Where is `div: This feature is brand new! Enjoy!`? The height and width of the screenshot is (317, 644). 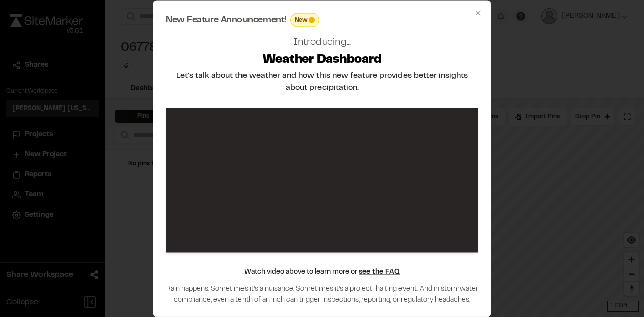 div: This feature is brand new! Enjoy! is located at coordinates (305, 20).